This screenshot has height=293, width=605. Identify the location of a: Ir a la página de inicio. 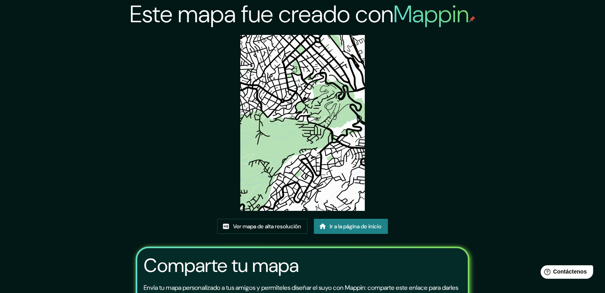
(351, 227).